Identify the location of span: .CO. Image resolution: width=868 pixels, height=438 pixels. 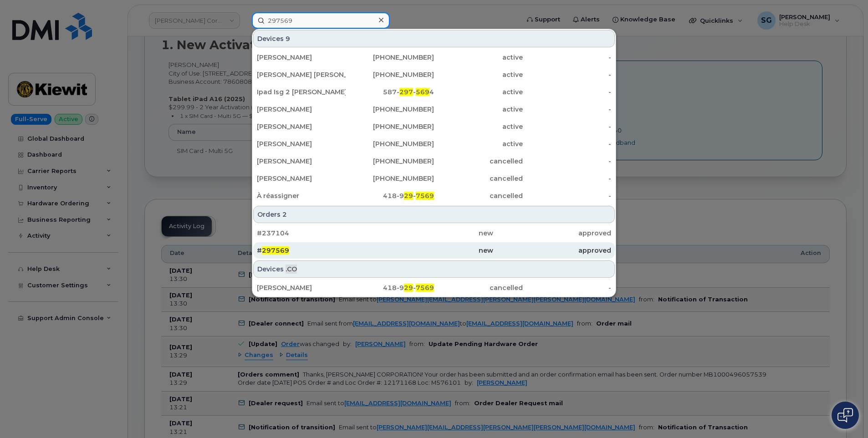
(291, 269).